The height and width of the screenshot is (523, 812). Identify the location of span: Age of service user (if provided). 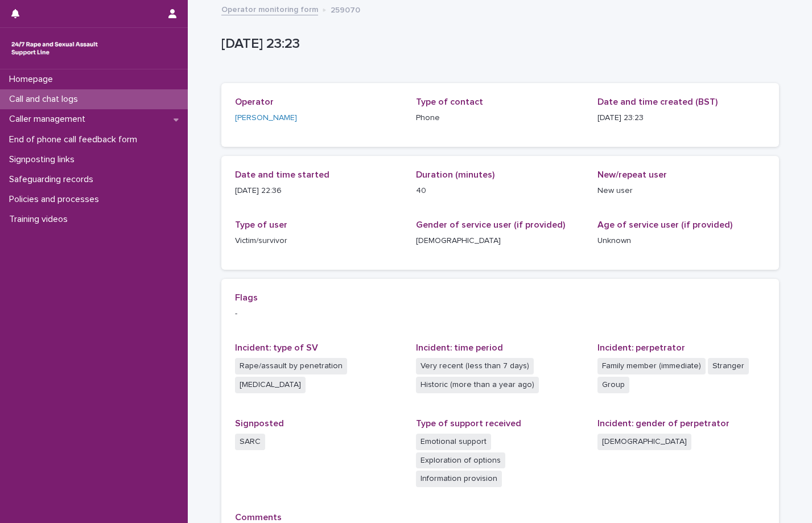
(665, 225).